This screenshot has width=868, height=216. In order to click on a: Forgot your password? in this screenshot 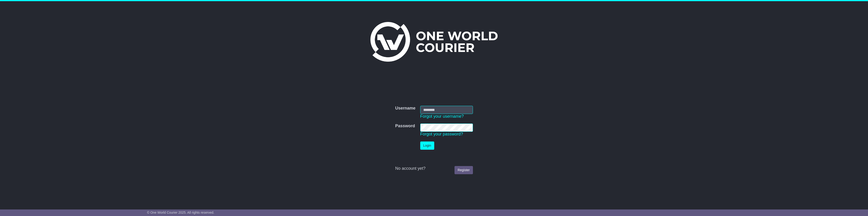, I will do `click(441, 134)`.